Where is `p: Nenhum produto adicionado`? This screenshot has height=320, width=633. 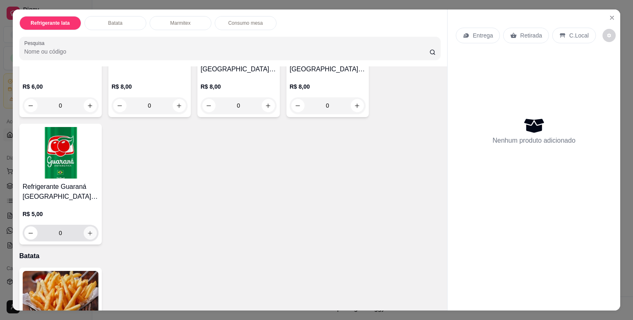 p: Nenhum produto adicionado is located at coordinates (534, 141).